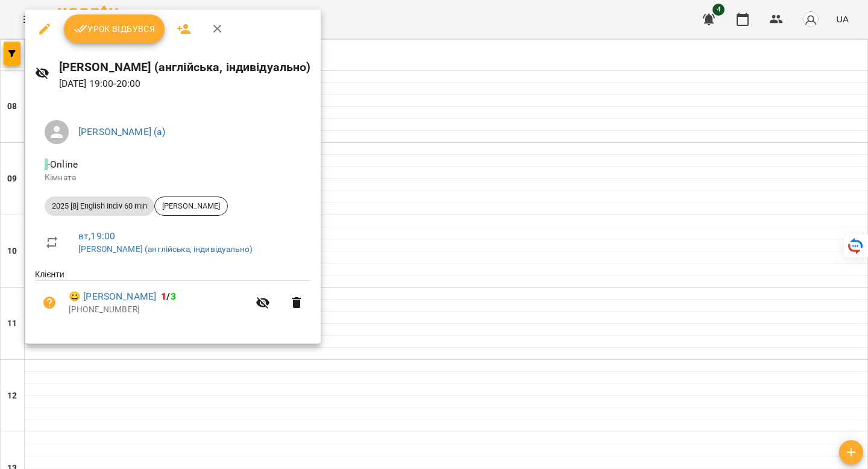 This screenshot has width=868, height=469. I want to click on span: 3, so click(173, 296).